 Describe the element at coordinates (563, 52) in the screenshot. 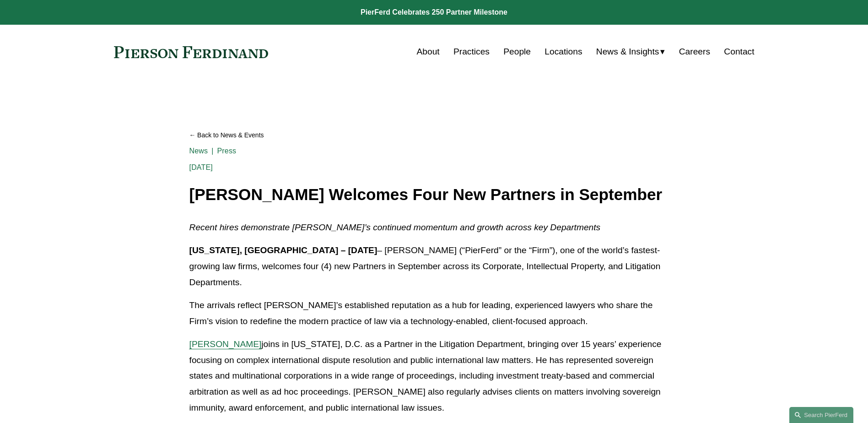

I see `a: Locations` at that location.